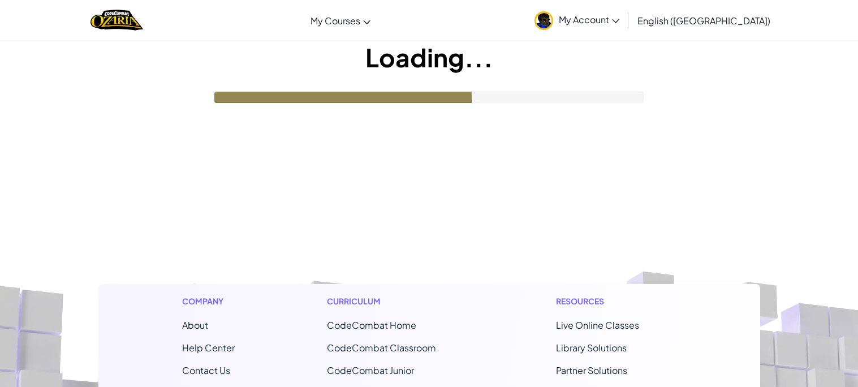 This screenshot has width=858, height=387. I want to click on span: Contact Us, so click(206, 370).